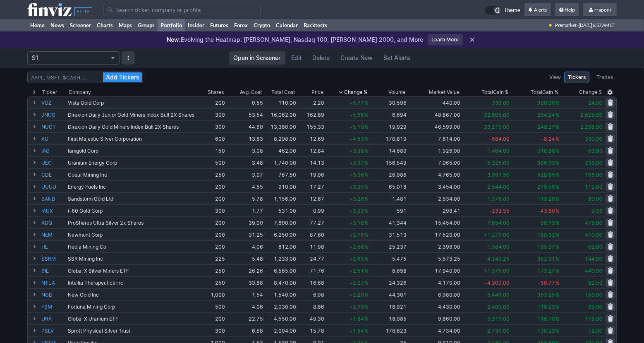 This screenshot has width=644, height=343. I want to click on span: 63.00, so click(595, 151).